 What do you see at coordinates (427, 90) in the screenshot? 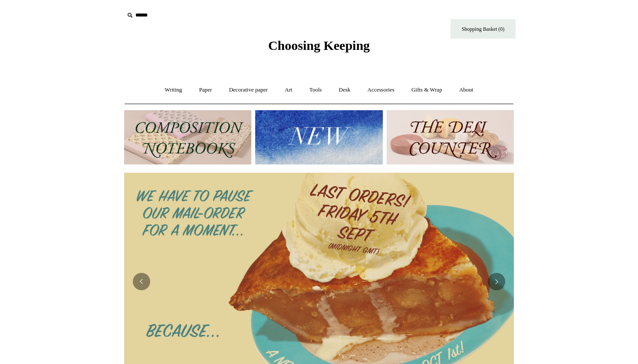
I see `a: Gifts & Wrap` at bounding box center [427, 90].